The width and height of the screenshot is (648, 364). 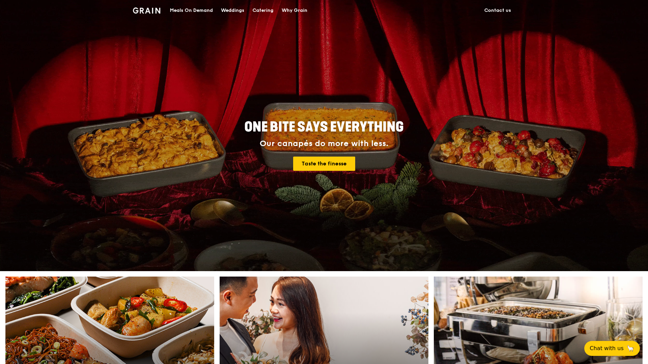 I want to click on div: Why Grain, so click(x=294, y=11).